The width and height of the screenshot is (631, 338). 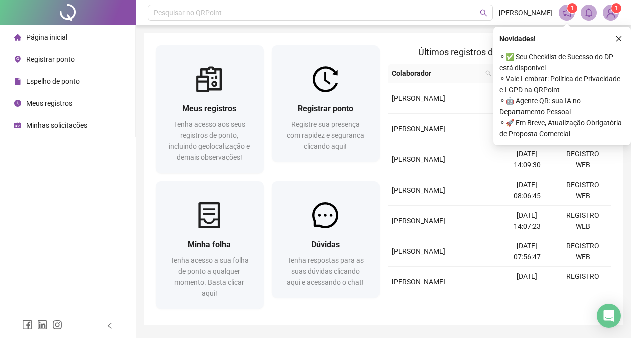 I want to click on span: Espelho de ponto, so click(x=53, y=81).